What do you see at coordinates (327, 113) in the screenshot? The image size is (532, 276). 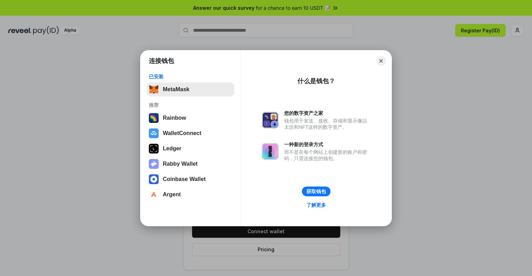 I see `div: 您的数字资产之家` at bounding box center [327, 113].